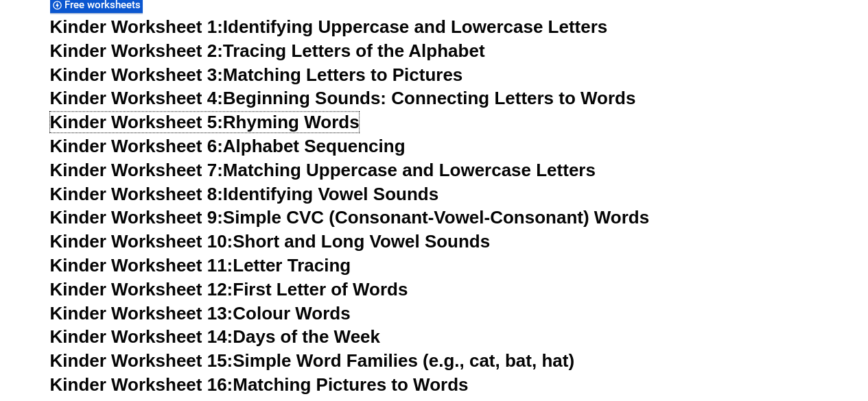 Image resolution: width=868 pixels, height=401 pixels. What do you see at coordinates (137, 146) in the screenshot?
I see `span: Kinder Worksheet 6:` at bounding box center [137, 146].